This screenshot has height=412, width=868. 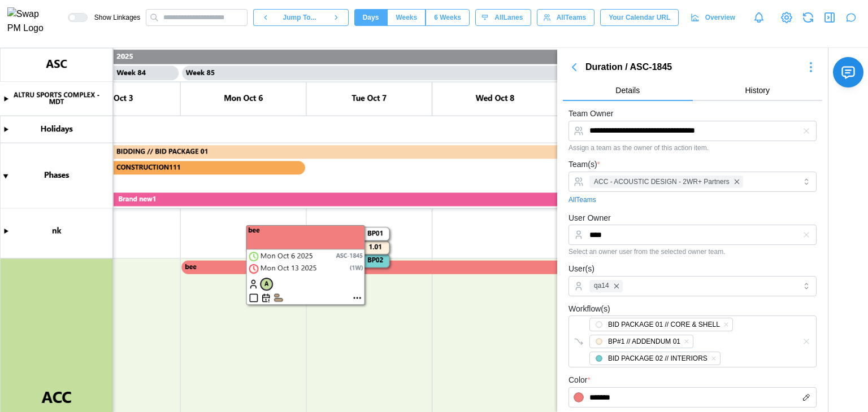 I want to click on span: Jump To..., so click(x=299, y=18).